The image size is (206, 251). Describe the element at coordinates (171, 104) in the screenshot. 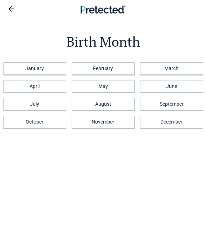

I see `a: September` at that location.